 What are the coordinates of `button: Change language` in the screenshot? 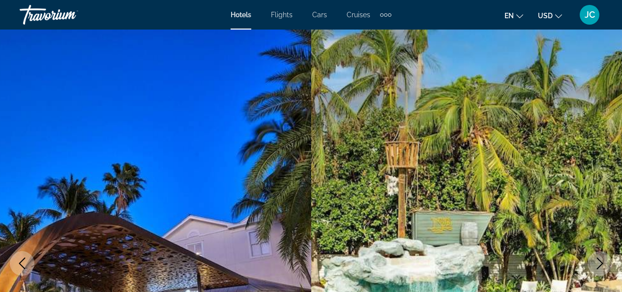 It's located at (514, 15).